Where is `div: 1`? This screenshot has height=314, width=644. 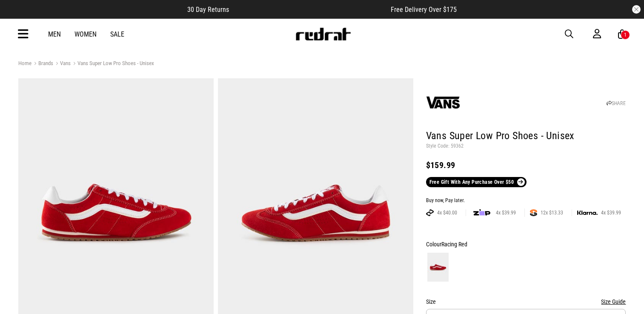
div: 1 is located at coordinates (625, 35).